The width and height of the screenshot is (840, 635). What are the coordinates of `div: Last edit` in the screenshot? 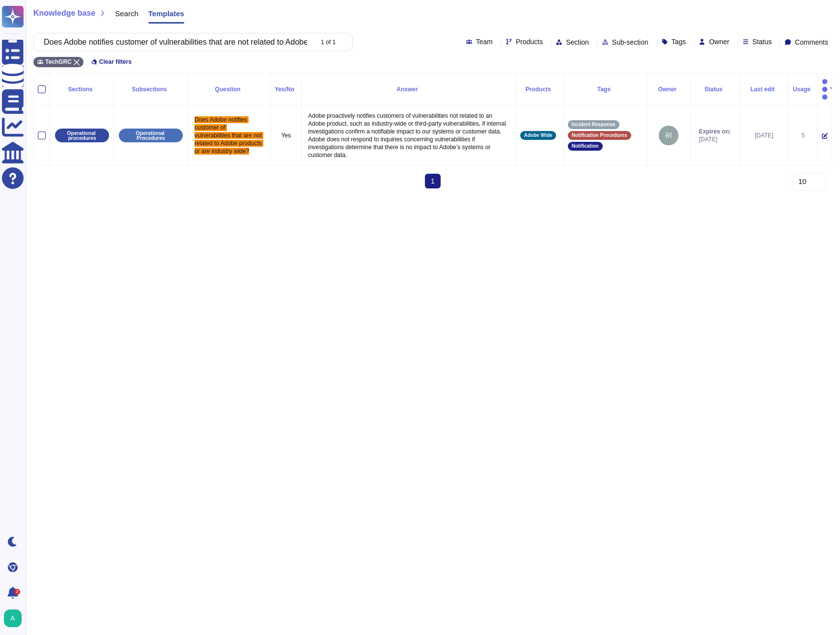 It's located at (763, 89).